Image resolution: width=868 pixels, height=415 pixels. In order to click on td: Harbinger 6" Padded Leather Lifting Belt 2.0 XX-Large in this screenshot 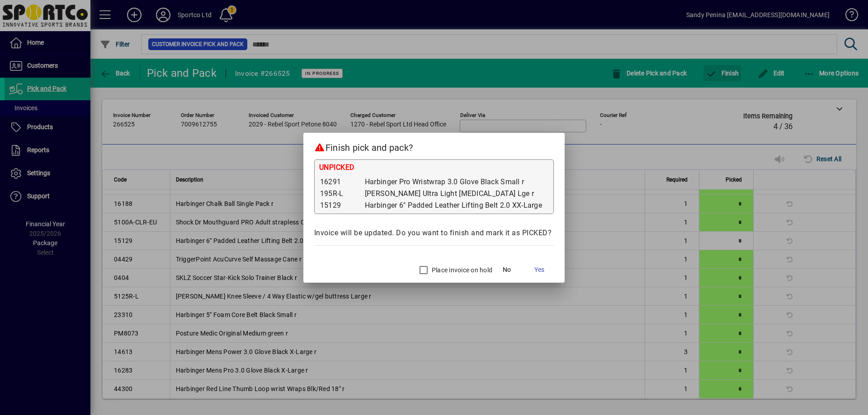, I will do `click(457, 206)`.